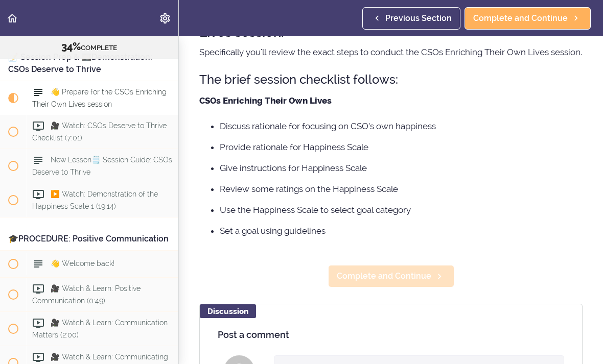 This screenshot has width=603, height=364. Describe the element at coordinates (401, 126) in the screenshot. I see `li: Discuss rationale for focusing on CSO’s own happiness` at that location.